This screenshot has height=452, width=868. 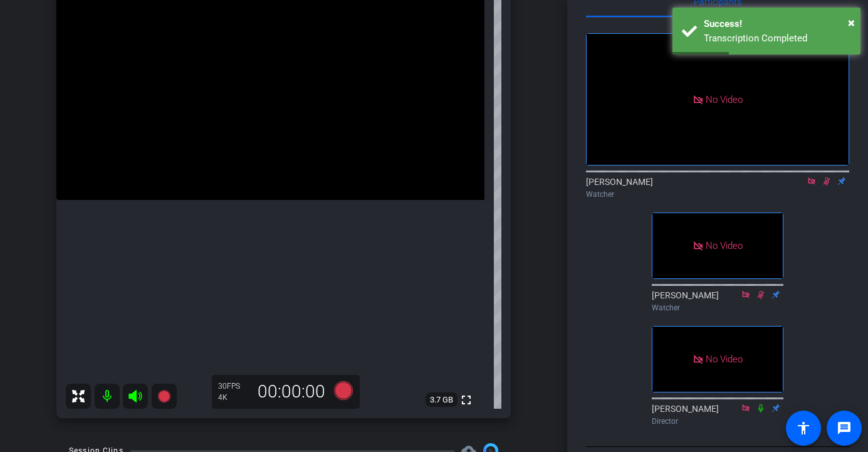 I want to click on mat-icon: accessibility, so click(x=804, y=428).